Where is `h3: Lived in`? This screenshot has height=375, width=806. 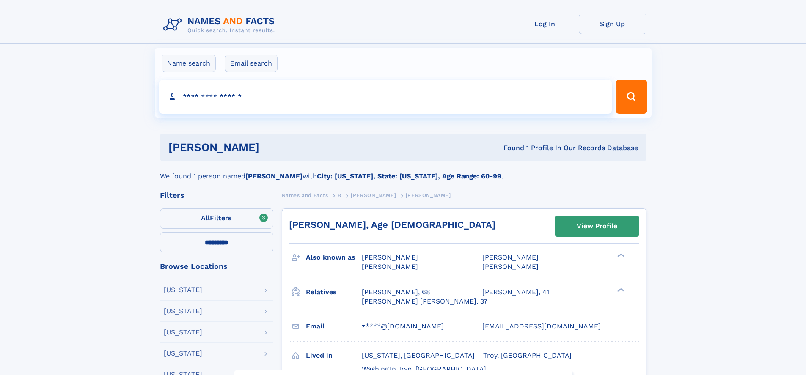
h3: Lived in is located at coordinates (334, 356).